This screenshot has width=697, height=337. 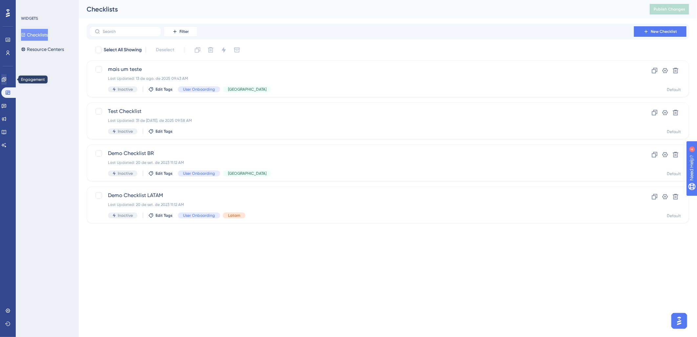 I want to click on span: Deselect, so click(x=165, y=50).